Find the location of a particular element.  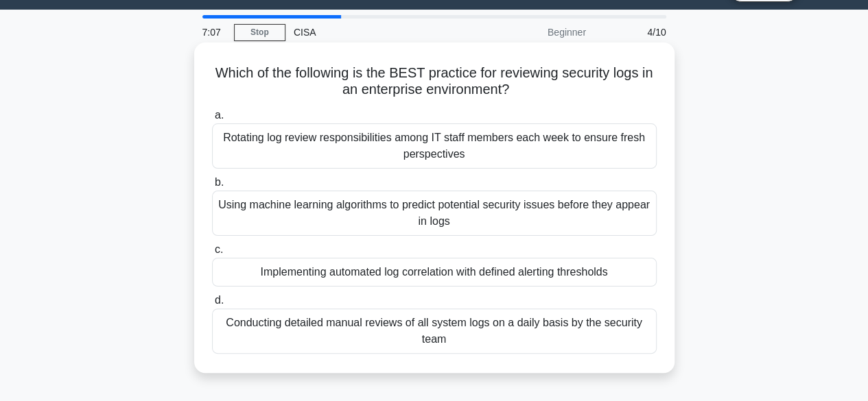

div: Beginner is located at coordinates (533, 32).